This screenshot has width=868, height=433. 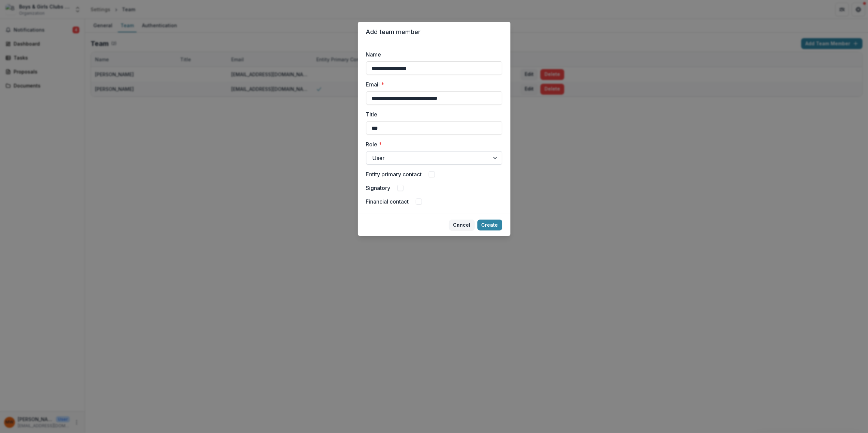 What do you see at coordinates (388, 202) in the screenshot?
I see `label: Financial contact` at bounding box center [388, 202].